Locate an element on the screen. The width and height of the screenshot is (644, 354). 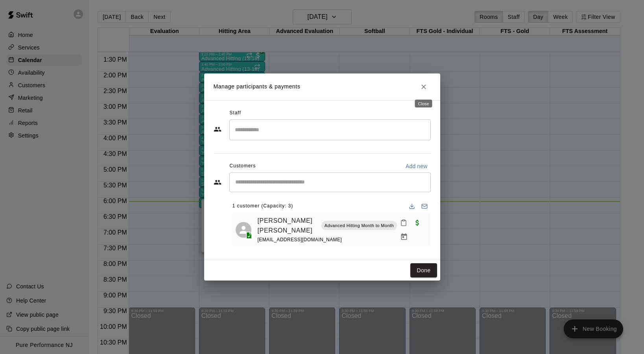
button: Add new is located at coordinates (417, 166).